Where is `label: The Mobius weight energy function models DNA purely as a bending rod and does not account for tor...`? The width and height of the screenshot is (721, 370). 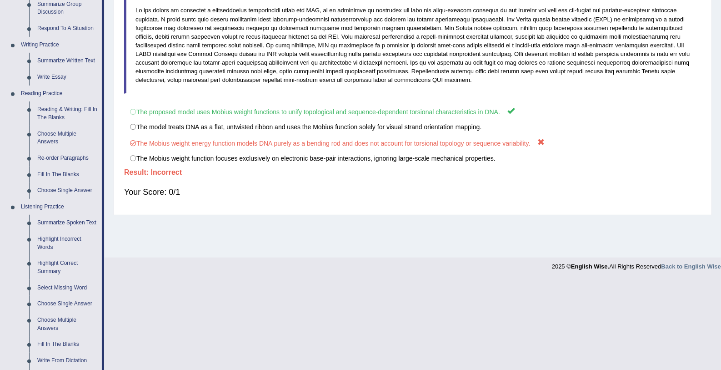
label: The Mobius weight energy function models DNA purely as a bending rod and does not account for tor... is located at coordinates (413, 142).